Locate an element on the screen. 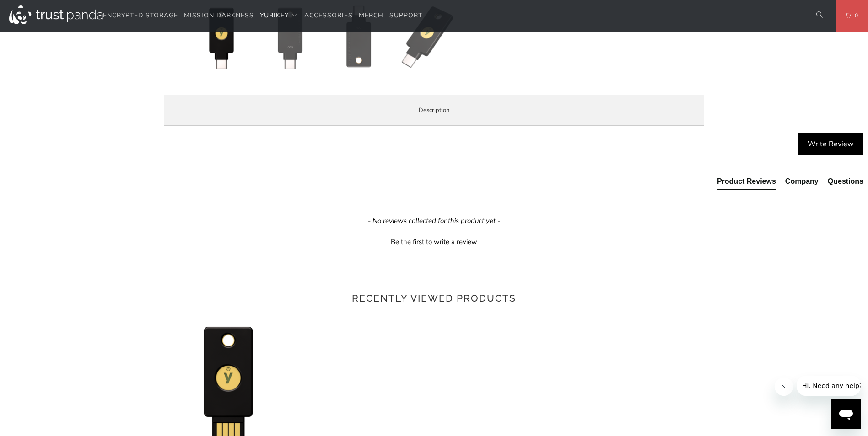 Image resolution: width=868 pixels, height=436 pixels. div: Write Review is located at coordinates (830, 145).